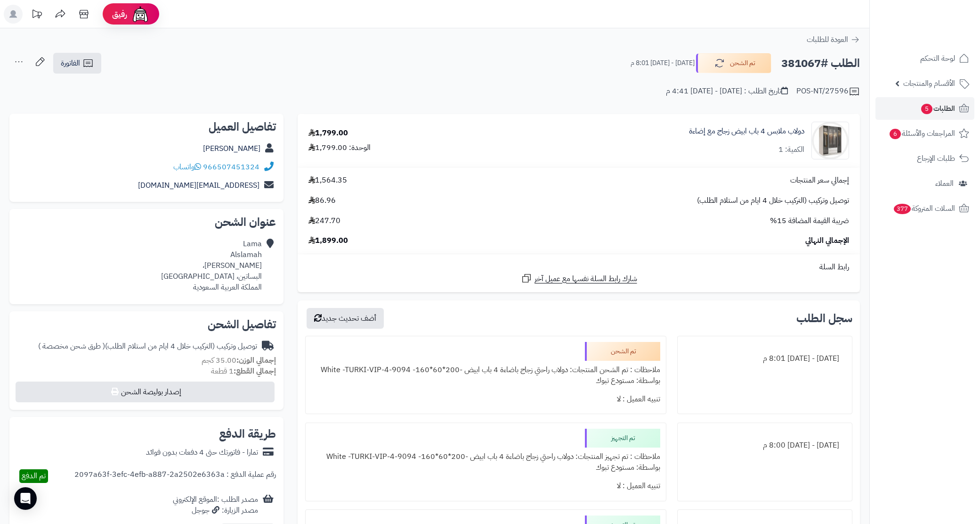 The image size is (980, 524). I want to click on span: الأقسام والمنتجات, so click(929, 84).